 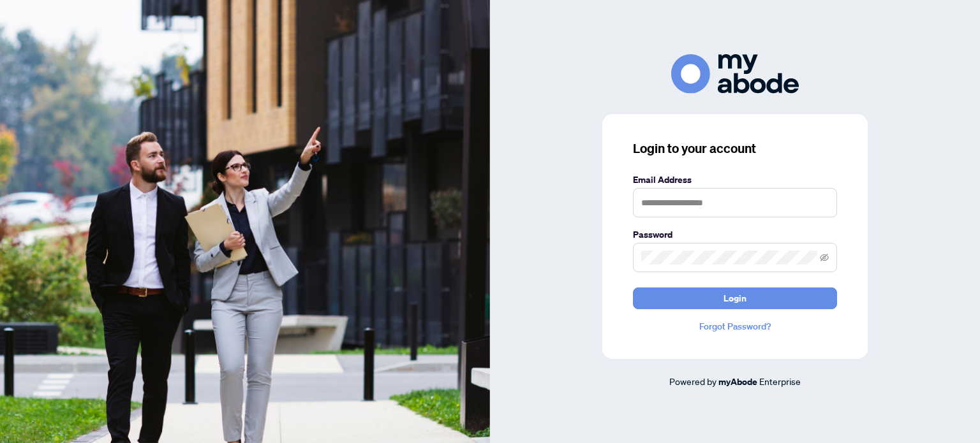 I want to click on span: Enterprise, so click(x=780, y=381).